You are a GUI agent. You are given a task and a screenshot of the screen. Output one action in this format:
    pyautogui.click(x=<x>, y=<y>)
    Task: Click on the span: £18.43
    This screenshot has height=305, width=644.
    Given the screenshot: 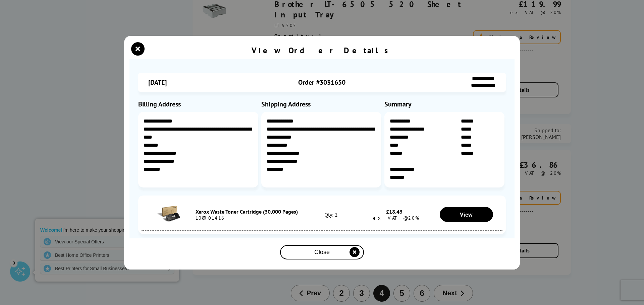 What is the action you would take?
    pyautogui.click(x=394, y=212)
    